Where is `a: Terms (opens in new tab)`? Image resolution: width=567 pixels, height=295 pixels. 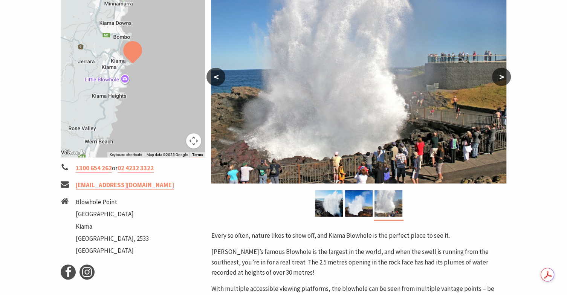
a: Terms (opens in new tab) is located at coordinates (197, 155).